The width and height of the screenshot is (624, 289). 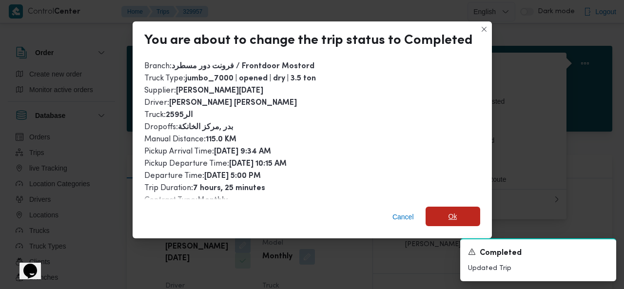 What do you see at coordinates (230, 78) in the screenshot?
I see `span: Truck Type :` at bounding box center [230, 78].